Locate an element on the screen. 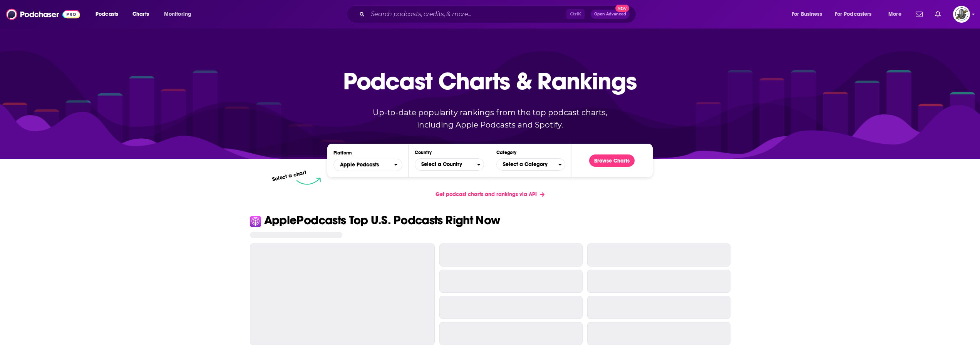  span: For Business is located at coordinates (807, 14).